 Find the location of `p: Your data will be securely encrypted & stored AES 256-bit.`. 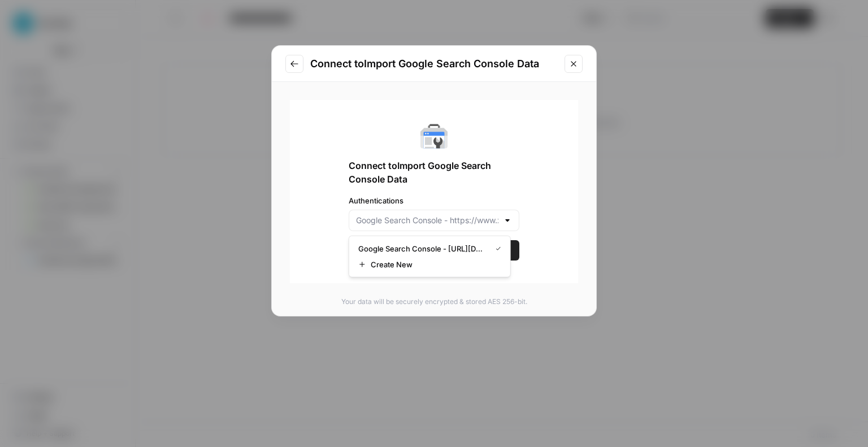

p: Your data will be securely encrypted & stored AES 256-bit. is located at coordinates (434, 301).